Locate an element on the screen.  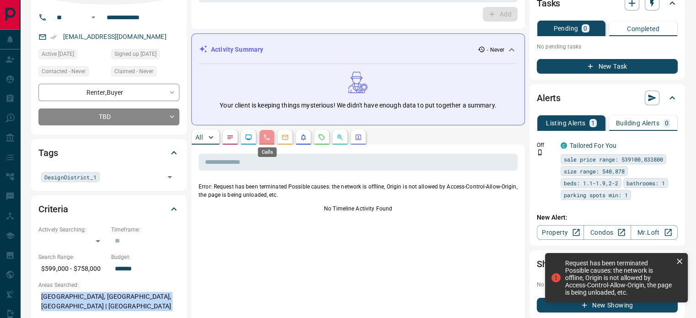
p: Actively Searching: is located at coordinates (72, 230).